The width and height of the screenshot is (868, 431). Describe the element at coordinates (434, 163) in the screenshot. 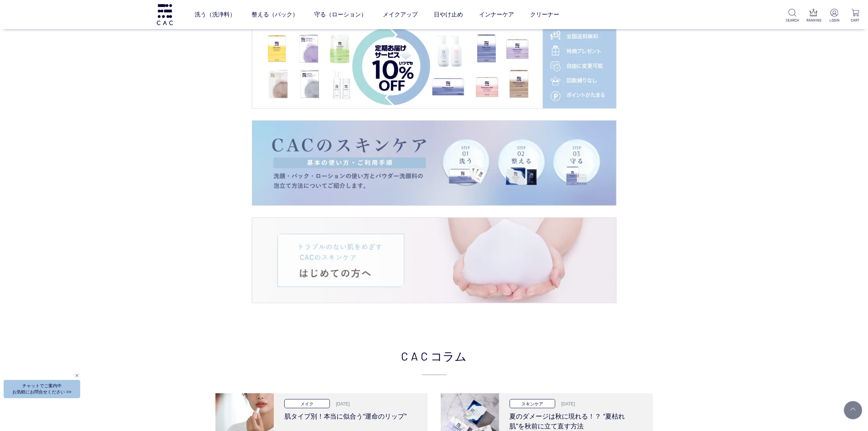

I see `img: CACの使い方` at that location.